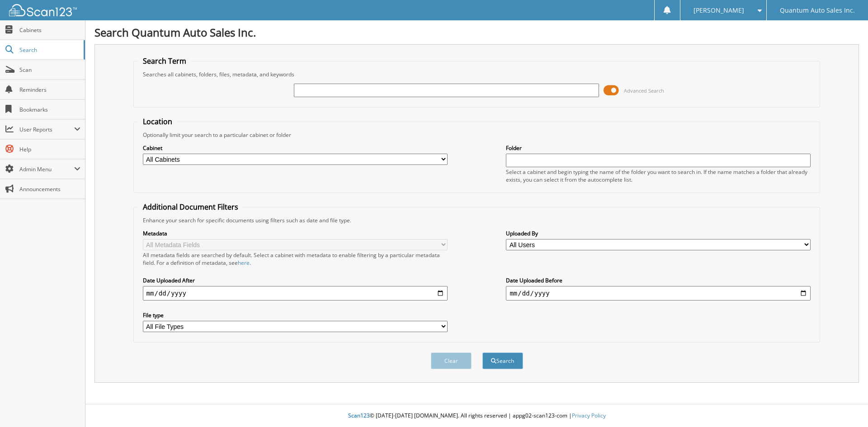 This screenshot has height=427, width=868. I want to click on button: Search, so click(503, 360).